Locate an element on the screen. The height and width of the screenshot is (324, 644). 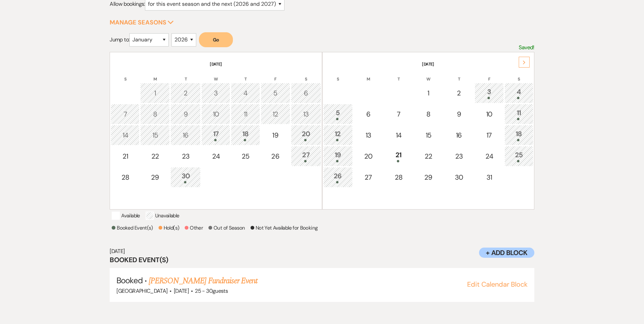
p: Booked Event(s) is located at coordinates (132, 228).